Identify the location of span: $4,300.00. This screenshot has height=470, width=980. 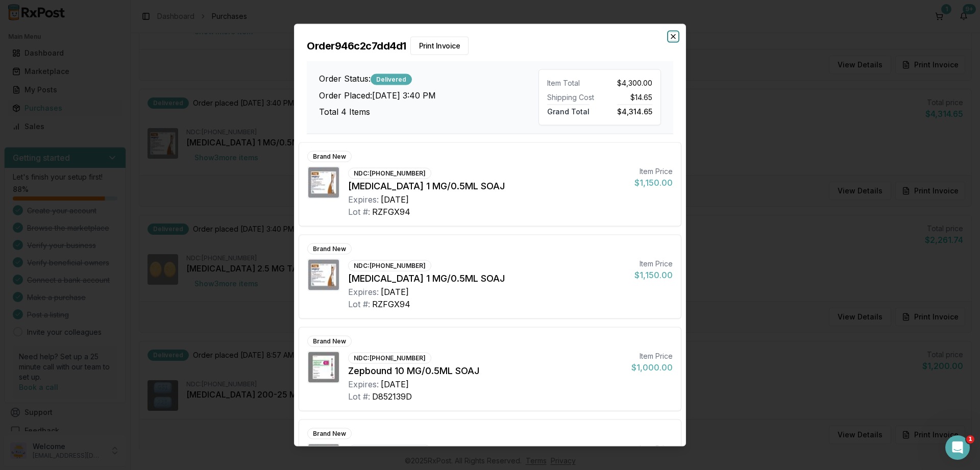
(635, 83).